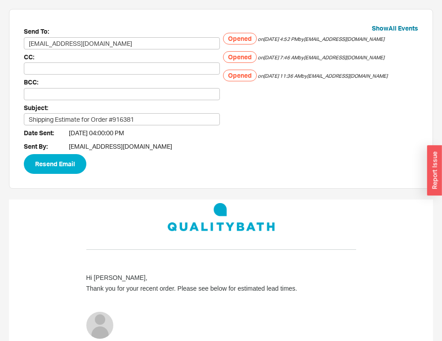 The image size is (442, 341). What do you see at coordinates (46, 31) in the screenshot?
I see `span: Send To:` at bounding box center [46, 31].